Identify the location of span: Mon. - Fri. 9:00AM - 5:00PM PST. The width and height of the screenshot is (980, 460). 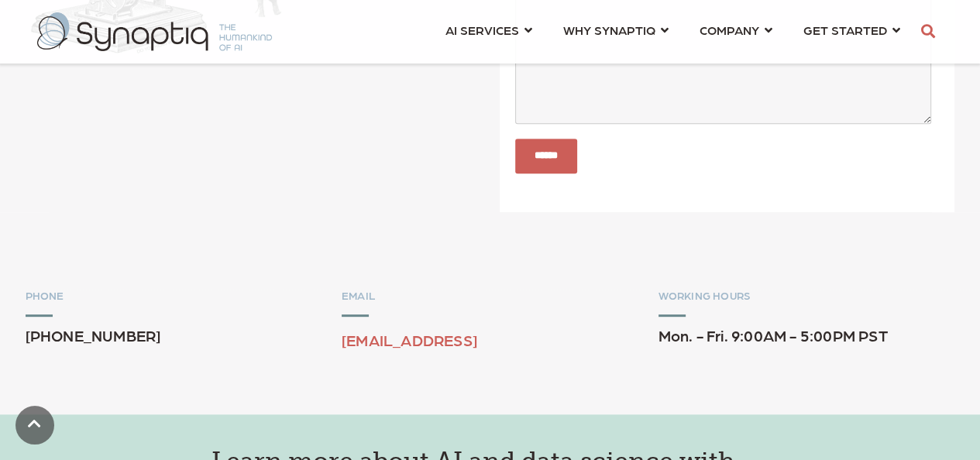
(772, 336).